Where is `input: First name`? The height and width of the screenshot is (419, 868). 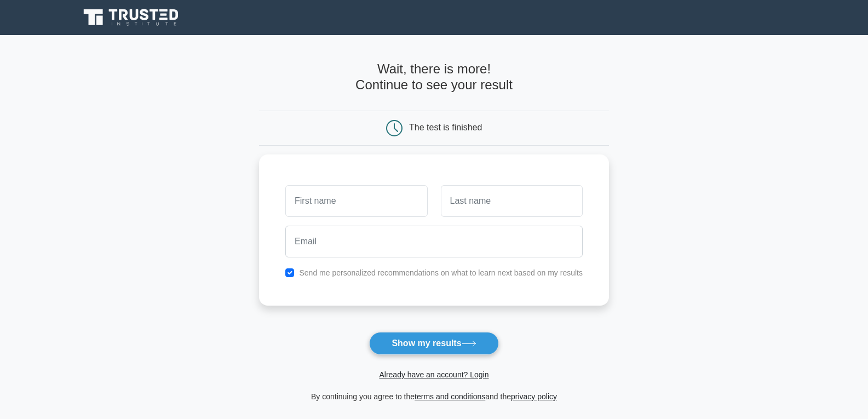
input: First name is located at coordinates (356, 201).